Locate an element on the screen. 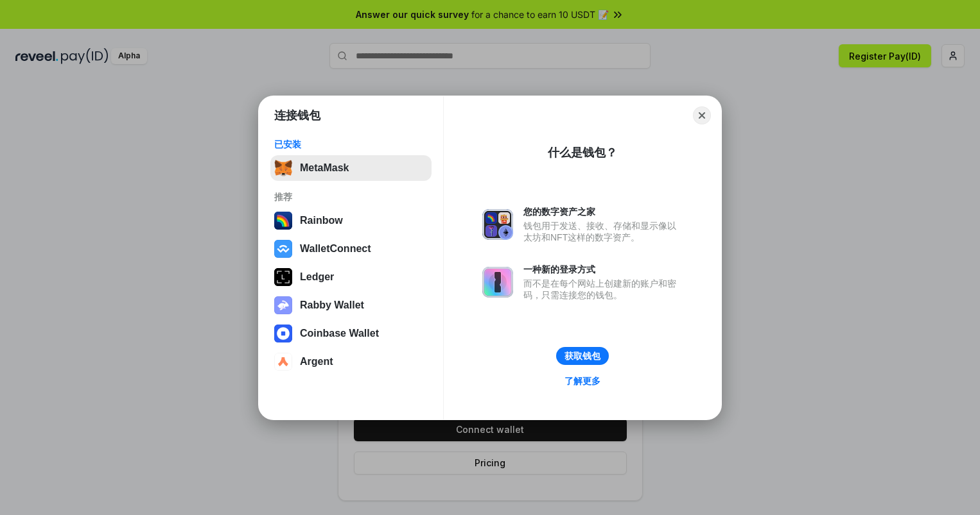 The image size is (980, 515). button: Rabby Wallet is located at coordinates (350, 305).